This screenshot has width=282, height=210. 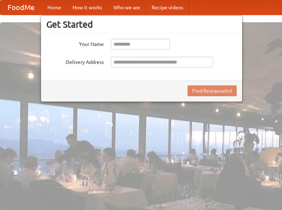 I want to click on a: Recipe videos, so click(x=167, y=8).